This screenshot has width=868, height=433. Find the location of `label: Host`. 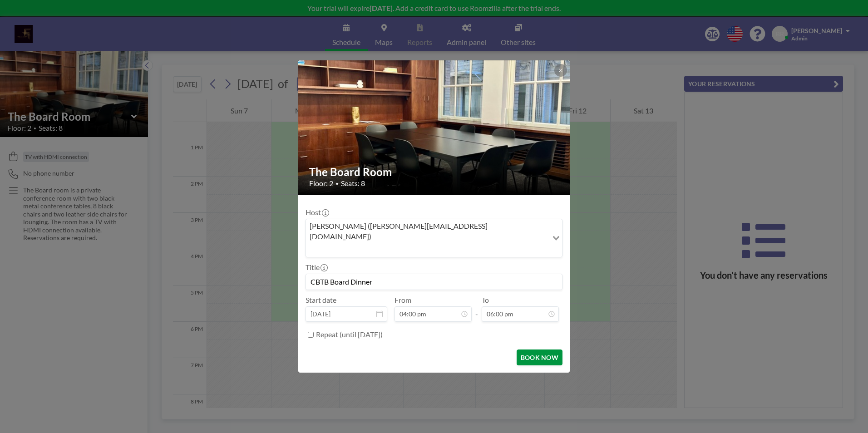

label: Host is located at coordinates (317, 212).